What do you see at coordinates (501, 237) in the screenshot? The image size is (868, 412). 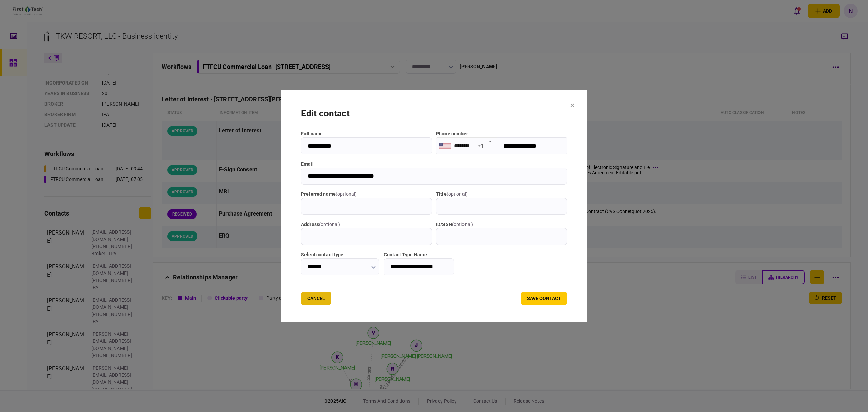 I see `input: ID/SSN` at bounding box center [501, 237].